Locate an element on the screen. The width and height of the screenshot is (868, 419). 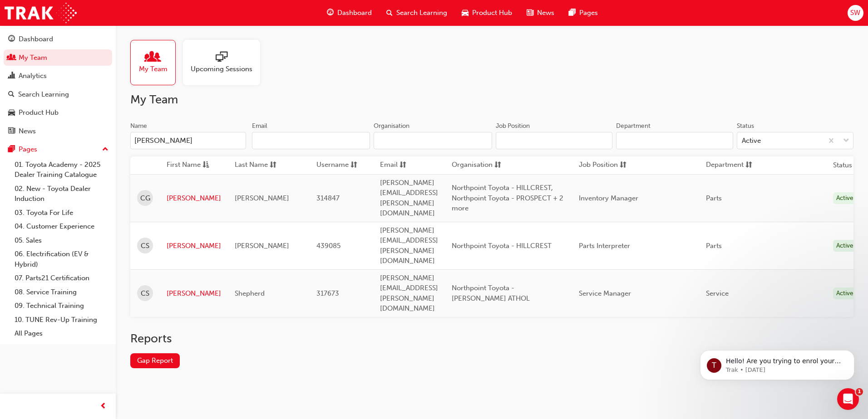
span: Organisation is located at coordinates (472, 165).